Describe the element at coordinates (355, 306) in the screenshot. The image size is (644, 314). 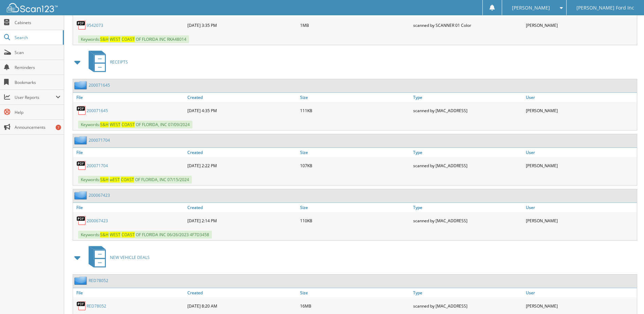
I see `div: 16MB` at that location.